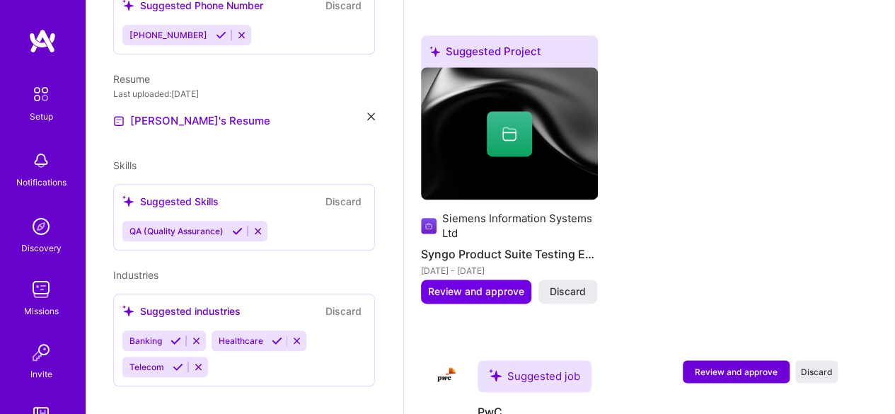  I want to click on i: icon Close, so click(371, 116).